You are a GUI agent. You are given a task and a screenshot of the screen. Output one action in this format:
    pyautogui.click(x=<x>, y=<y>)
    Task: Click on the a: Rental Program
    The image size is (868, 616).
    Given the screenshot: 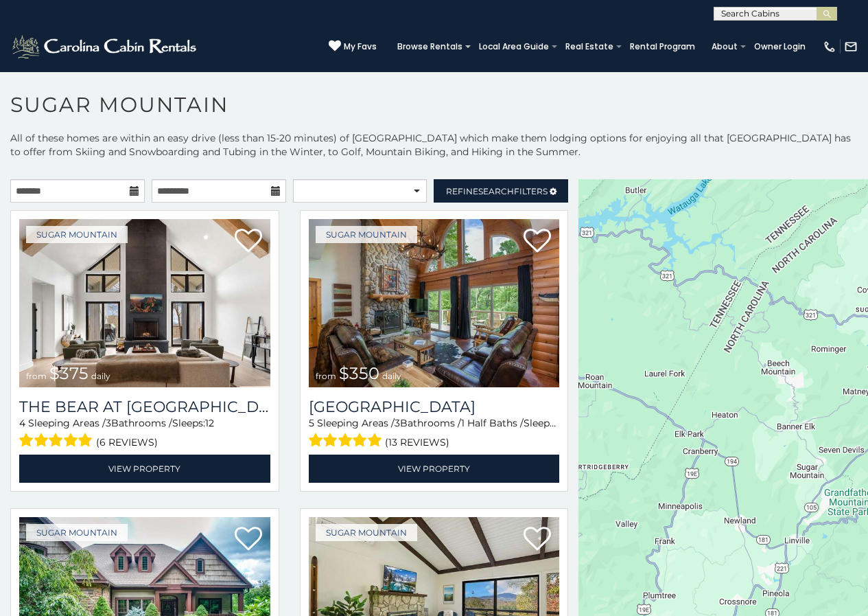 What is the action you would take?
    pyautogui.click(x=663, y=47)
    